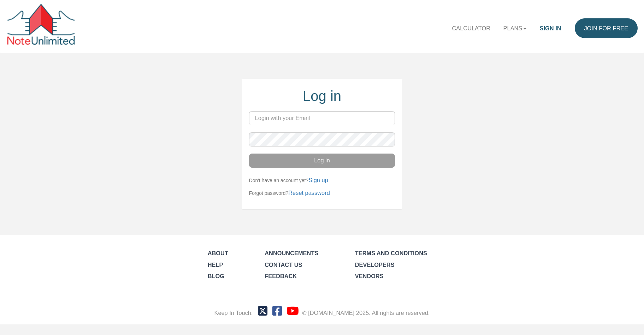  I want to click on button: Log in, so click(322, 161).